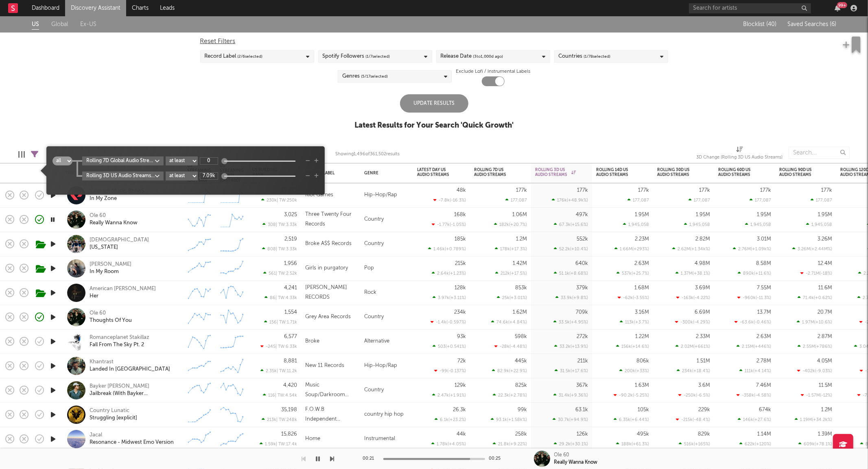  Describe the element at coordinates (368, 154) in the screenshot. I see `div: Showing 1,496 of 361,502 results` at that location.